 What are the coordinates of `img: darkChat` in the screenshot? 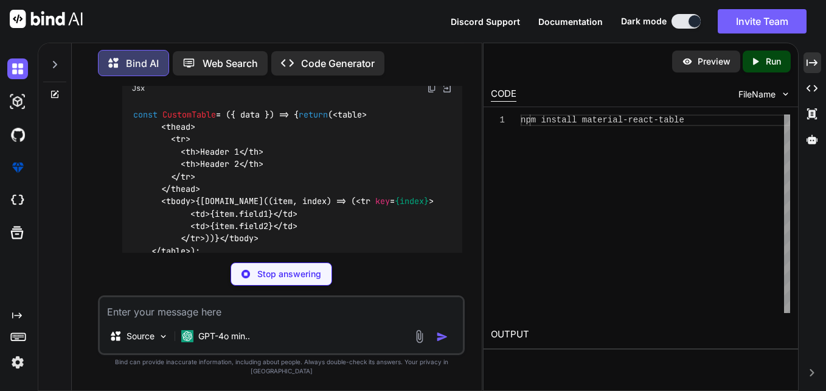 It's located at (18, 69).